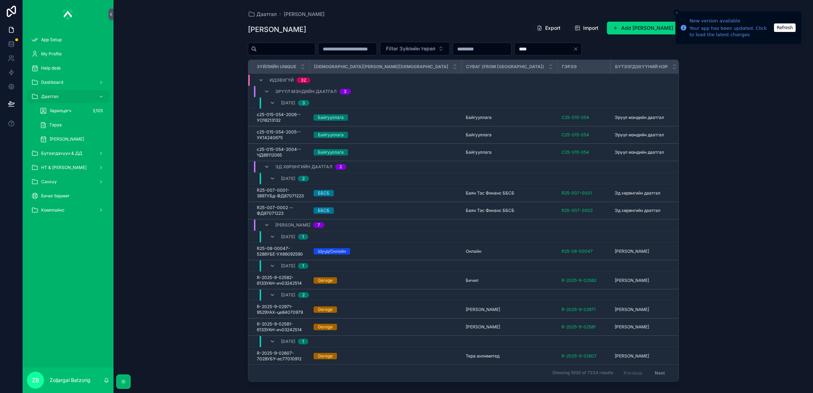 This screenshot has height=393, width=813. What do you see at coordinates (472, 280) in the screenshot?
I see `span: Бичил` at bounding box center [472, 280].